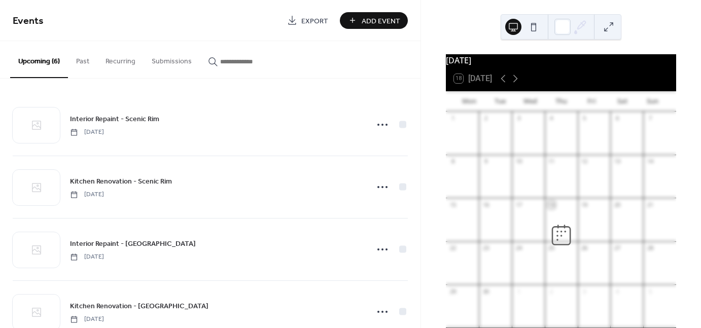  What do you see at coordinates (374, 20) in the screenshot?
I see `button: Add Event` at bounding box center [374, 20].